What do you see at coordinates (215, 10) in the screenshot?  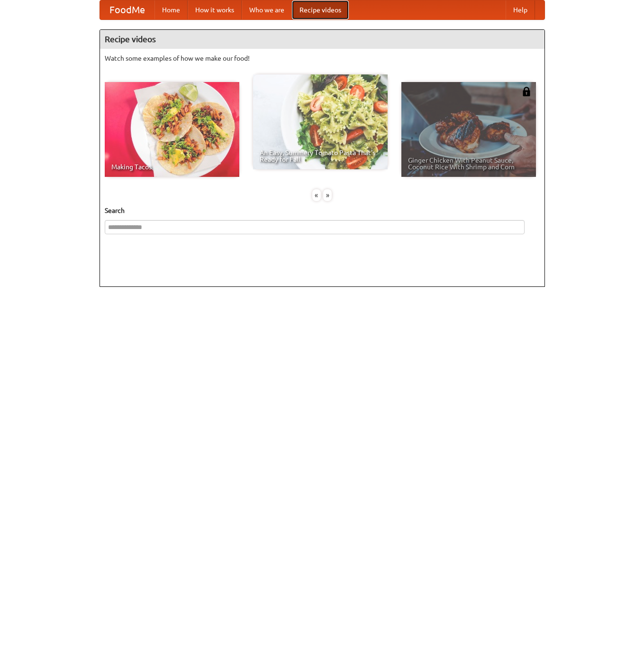 I see `a: How it works` at bounding box center [215, 10].